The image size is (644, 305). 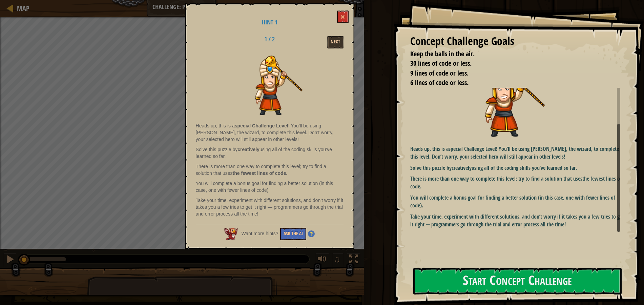 What do you see at coordinates (443, 54) in the screenshot?
I see `span: Keep the balls in the air.` at bounding box center [443, 54].